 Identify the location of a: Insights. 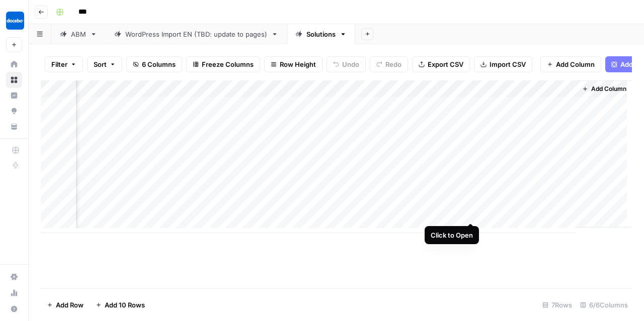
(14, 95).